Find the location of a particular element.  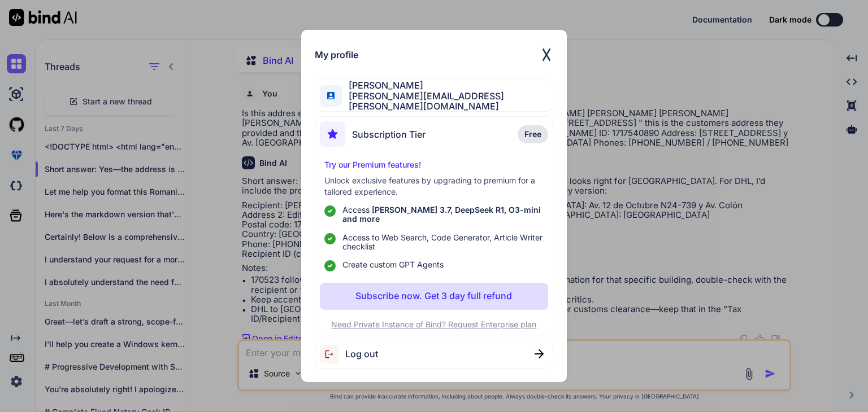

img: subscription is located at coordinates (332, 134).